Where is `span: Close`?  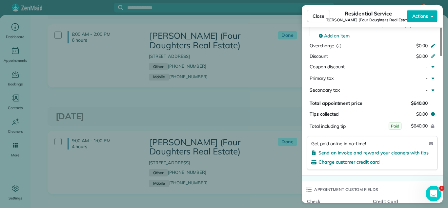 span: Close is located at coordinates (319, 16).